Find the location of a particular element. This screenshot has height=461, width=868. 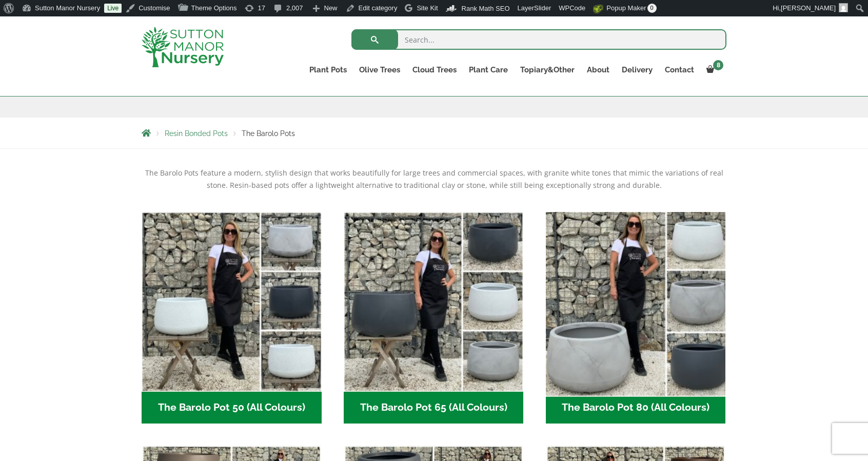

a: Visit product category The Barolo Pot 65 (All Colours) is located at coordinates (433, 318).